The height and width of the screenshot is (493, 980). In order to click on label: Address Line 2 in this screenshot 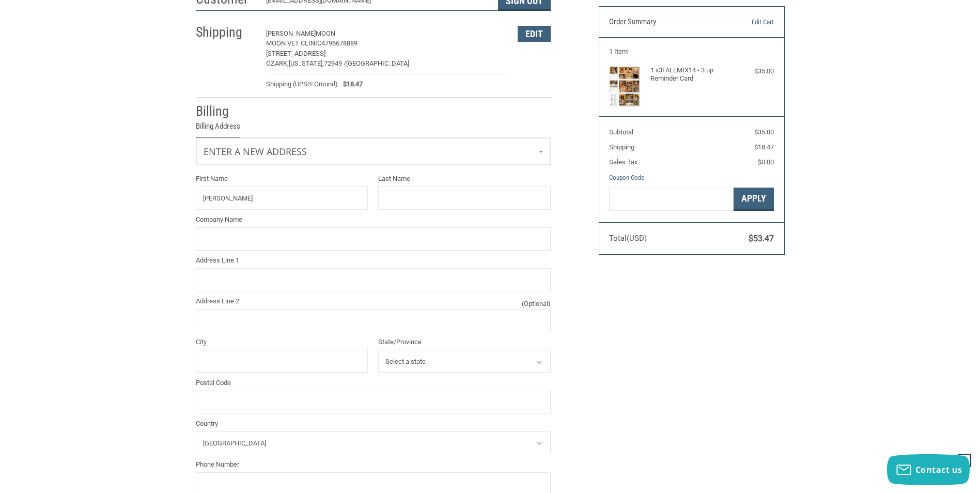, I will do `click(373, 301)`.